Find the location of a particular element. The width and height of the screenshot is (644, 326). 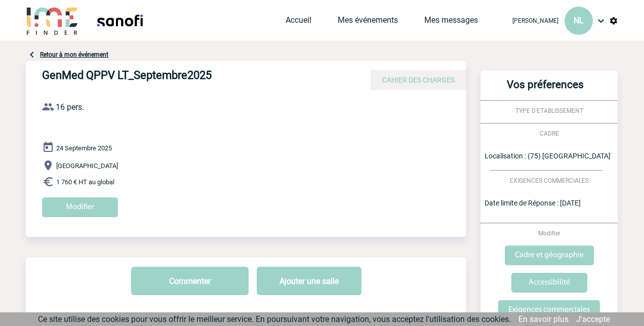

a: Accueil is located at coordinates (299, 22).